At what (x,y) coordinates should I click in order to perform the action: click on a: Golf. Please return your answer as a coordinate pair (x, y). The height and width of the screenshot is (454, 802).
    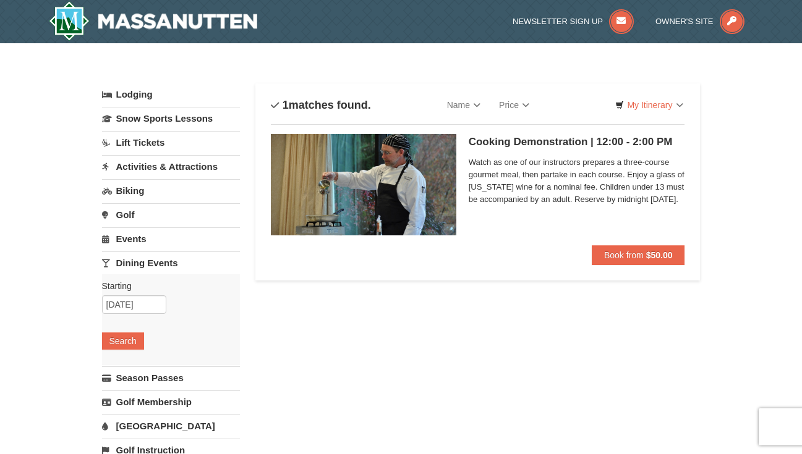
    Looking at the image, I should click on (171, 215).